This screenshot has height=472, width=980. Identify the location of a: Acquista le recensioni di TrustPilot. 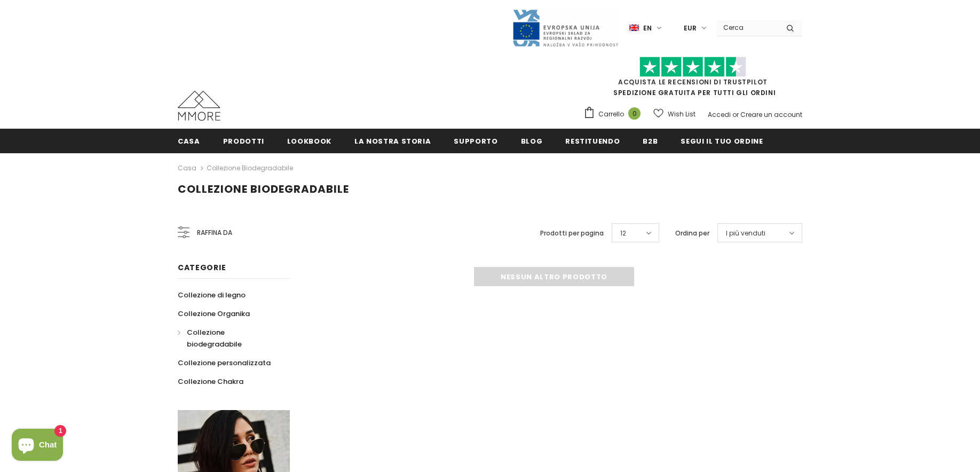
(693, 82).